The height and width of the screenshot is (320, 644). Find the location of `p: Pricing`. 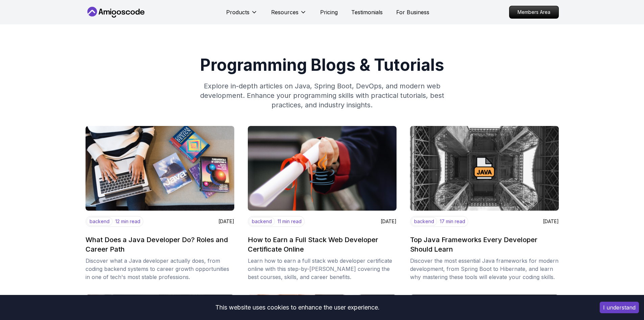

p: Pricing is located at coordinates (329, 12).